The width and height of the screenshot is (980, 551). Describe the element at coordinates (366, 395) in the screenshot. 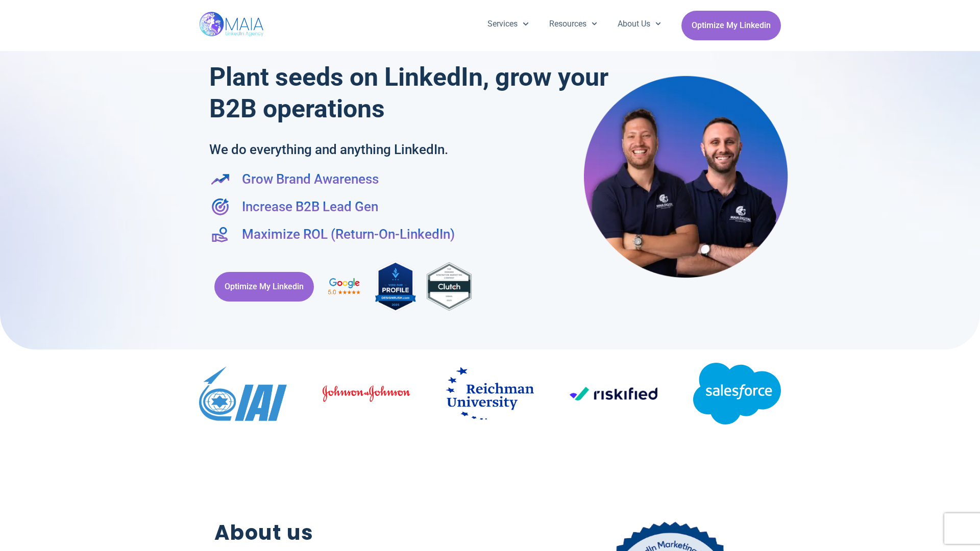

I see `div: 10 / 19` at that location.